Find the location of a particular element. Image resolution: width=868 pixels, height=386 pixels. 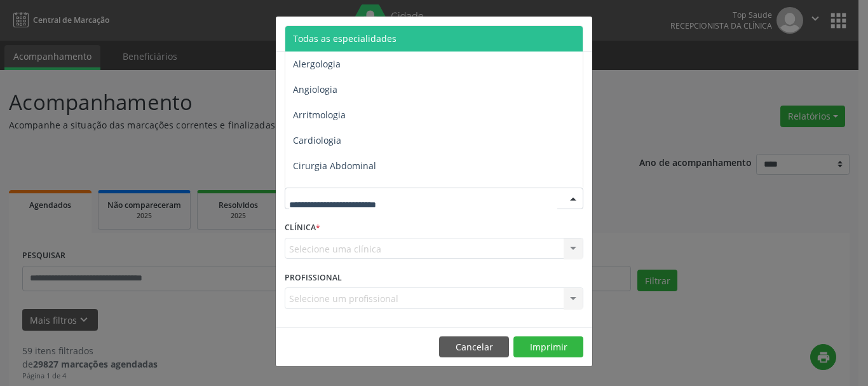

span: Angiologia is located at coordinates (315, 89).